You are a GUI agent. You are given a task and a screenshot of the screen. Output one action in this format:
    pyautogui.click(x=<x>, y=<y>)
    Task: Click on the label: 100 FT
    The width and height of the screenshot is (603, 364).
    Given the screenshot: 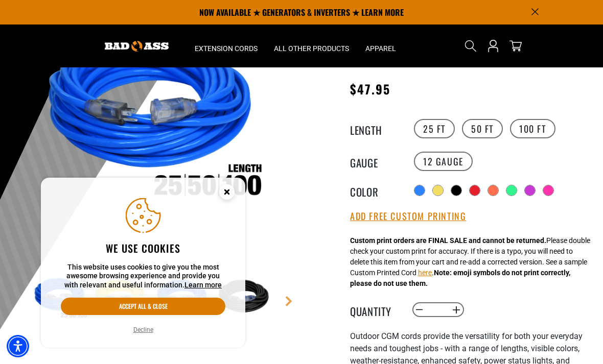 What is the action you would take?
    pyautogui.click(x=533, y=129)
    